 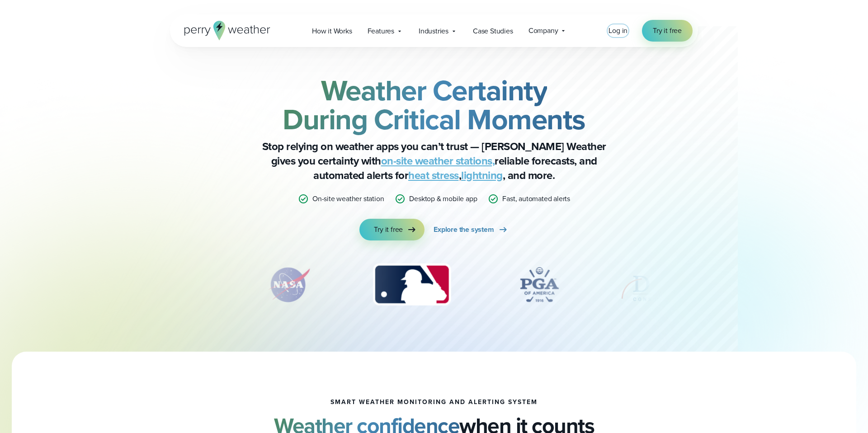 What do you see at coordinates (434, 31) in the screenshot?
I see `span: Industries` at bounding box center [434, 31].